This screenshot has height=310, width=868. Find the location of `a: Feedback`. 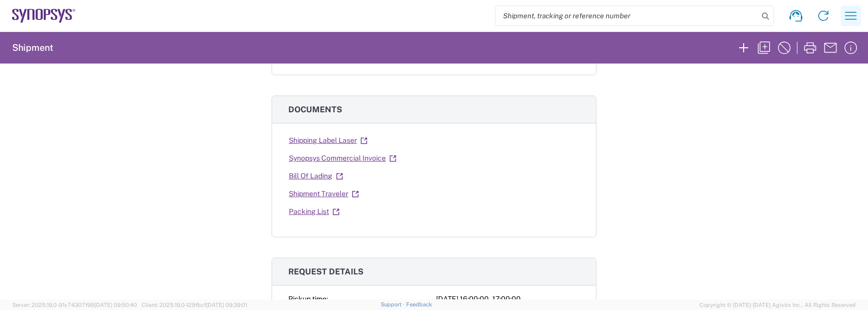

a: Feedback is located at coordinates (419, 305).